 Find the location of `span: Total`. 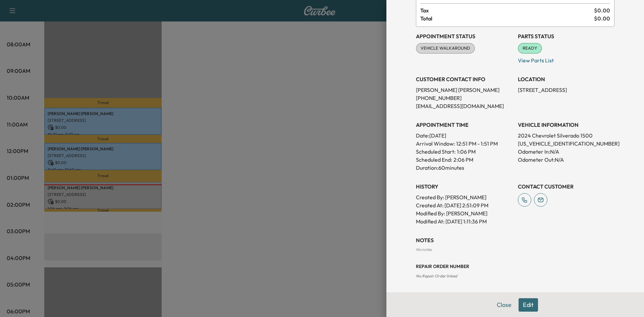

span: Total is located at coordinates (508, 18).